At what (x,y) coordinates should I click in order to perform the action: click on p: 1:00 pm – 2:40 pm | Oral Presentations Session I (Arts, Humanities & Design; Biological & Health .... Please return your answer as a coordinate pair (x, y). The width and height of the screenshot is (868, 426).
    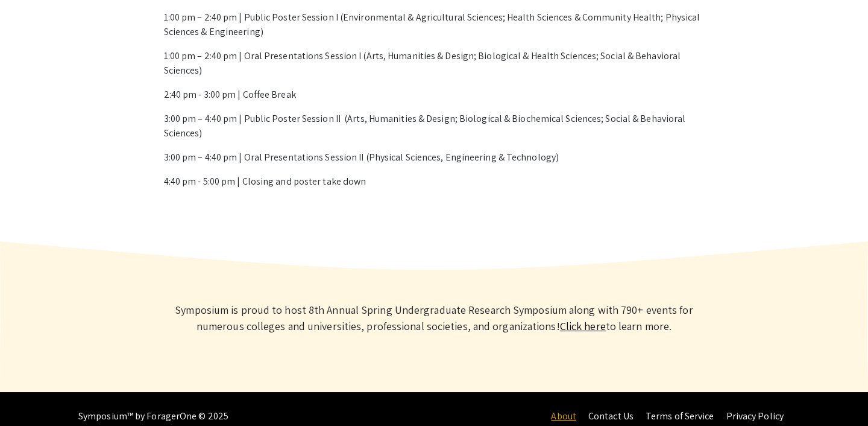
    Looking at the image, I should click on (434, 63).